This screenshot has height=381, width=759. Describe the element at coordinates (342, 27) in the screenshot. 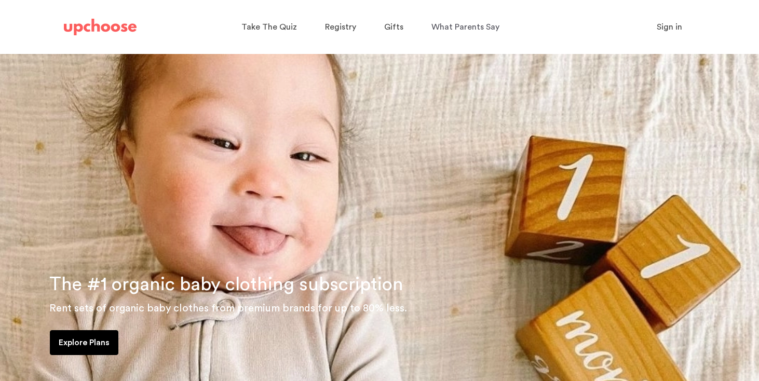

I see `a: Registry` at that location.